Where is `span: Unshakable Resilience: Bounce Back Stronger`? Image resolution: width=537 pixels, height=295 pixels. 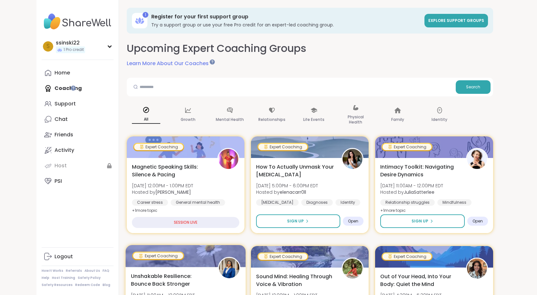
span: Unshakable Resilience: Bounce Back Stronger is located at coordinates (171, 280).